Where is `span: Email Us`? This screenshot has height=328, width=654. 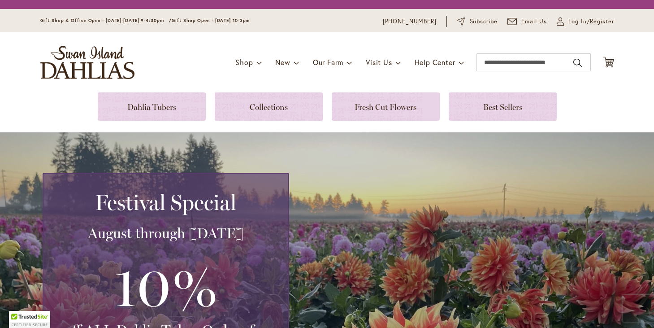 span: Email Us is located at coordinates (534, 22).